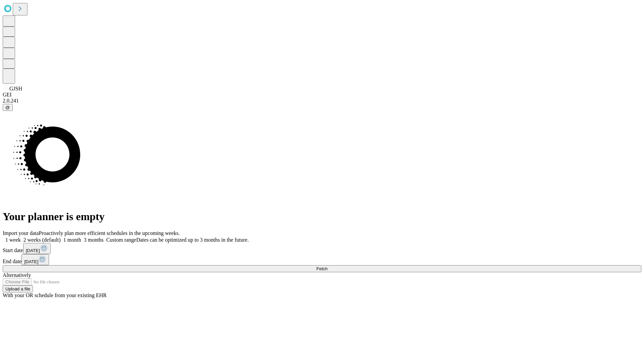 This screenshot has height=363, width=644. What do you see at coordinates (17, 275) in the screenshot?
I see `span: Alternatively` at bounding box center [17, 275].